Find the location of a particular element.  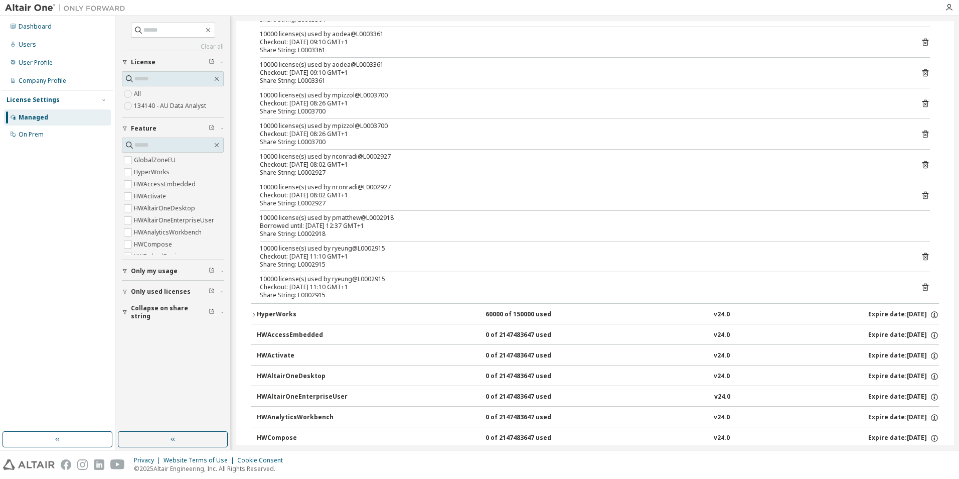

div: HWAltairOneEnterpriseUser is located at coordinates (302, 397).